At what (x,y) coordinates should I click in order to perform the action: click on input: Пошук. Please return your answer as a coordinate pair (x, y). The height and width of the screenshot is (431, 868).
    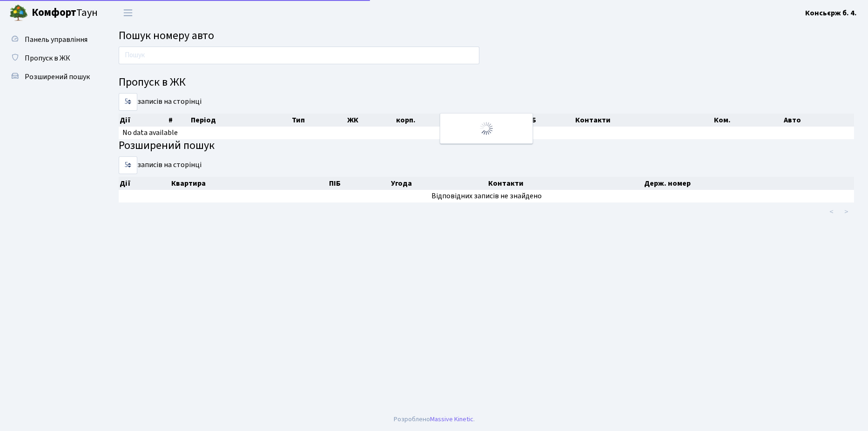
    Looking at the image, I should click on (299, 56).